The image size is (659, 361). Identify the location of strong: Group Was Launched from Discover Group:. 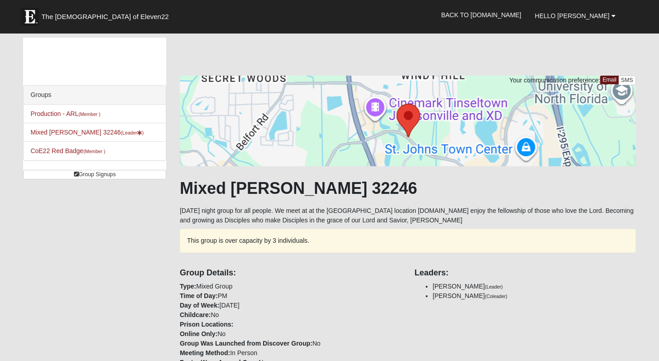
(246, 344).